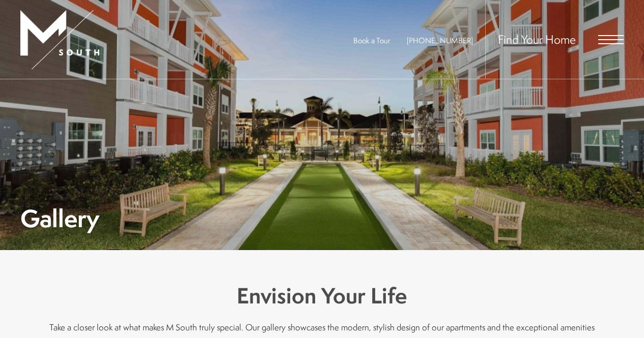 The width and height of the screenshot is (644, 338). I want to click on a: Call Us at 813-570-8014, so click(440, 40).